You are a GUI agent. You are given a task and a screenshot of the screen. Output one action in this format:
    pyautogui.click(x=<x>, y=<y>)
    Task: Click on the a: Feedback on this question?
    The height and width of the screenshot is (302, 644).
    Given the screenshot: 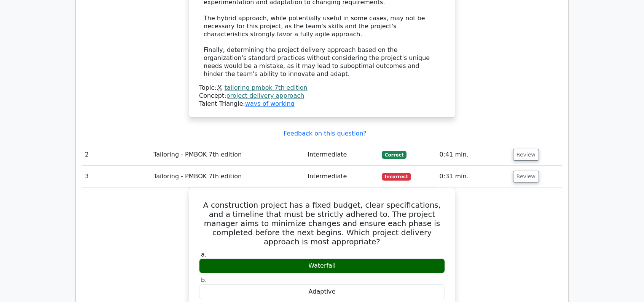 What is the action you would take?
    pyautogui.click(x=325, y=133)
    